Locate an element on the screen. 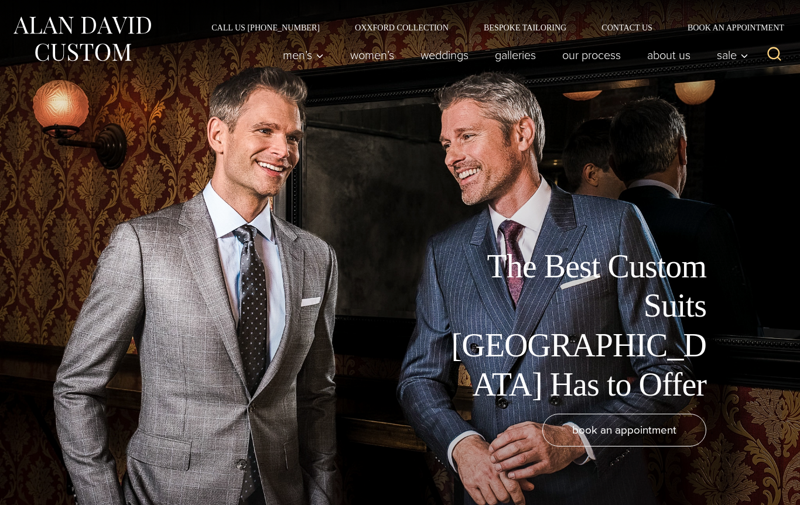  nav: Secondary Navigation is located at coordinates (491, 28).